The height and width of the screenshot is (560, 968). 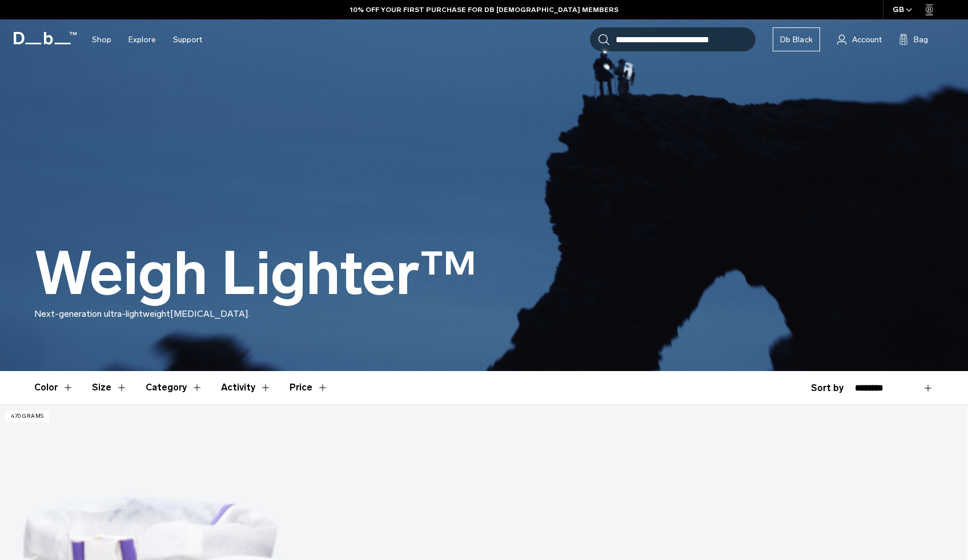 What do you see at coordinates (859, 39) in the screenshot?
I see `a: Account` at bounding box center [859, 39].